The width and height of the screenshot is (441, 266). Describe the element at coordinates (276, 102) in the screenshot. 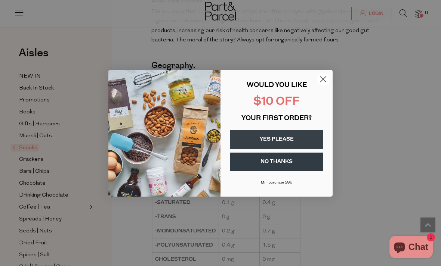

I see `span: $10 OFF` at that location.